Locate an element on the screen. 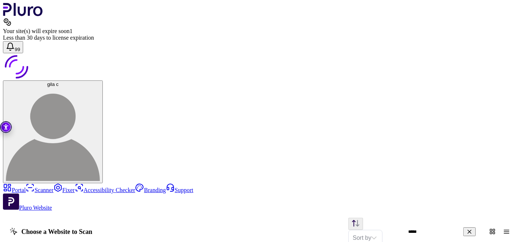  span: 1 is located at coordinates (71, 31).